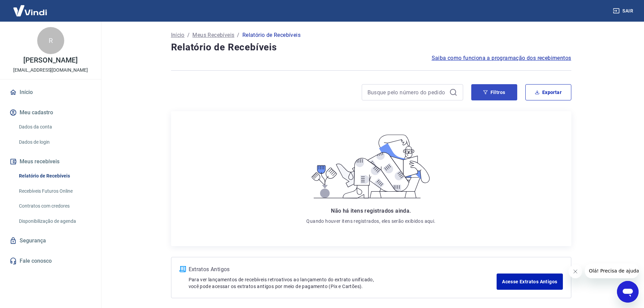 Image resolution: width=644 pixels, height=308 pixels. What do you see at coordinates (342, 270) in the screenshot?
I see `p: Extratos Antigos` at bounding box center [342, 270].